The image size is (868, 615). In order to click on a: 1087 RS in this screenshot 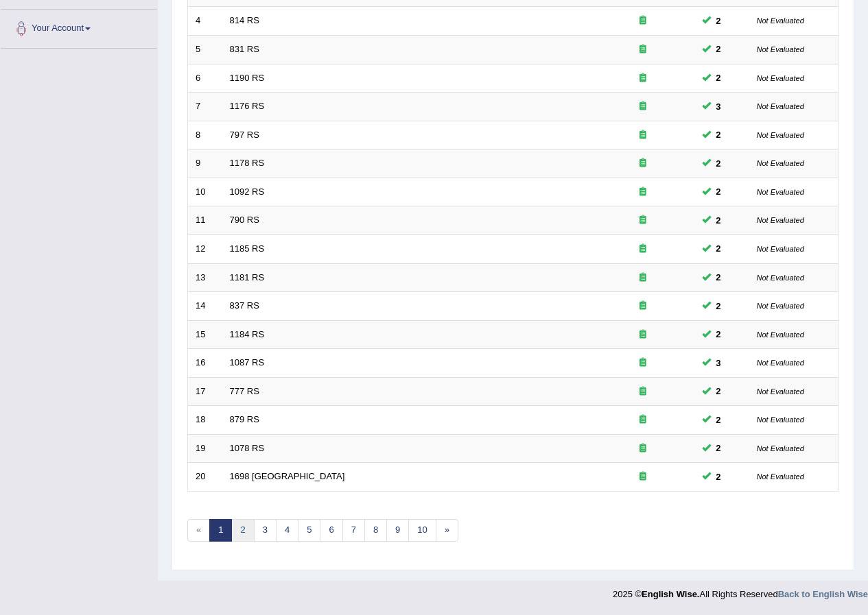, I will do `click(247, 362)`.